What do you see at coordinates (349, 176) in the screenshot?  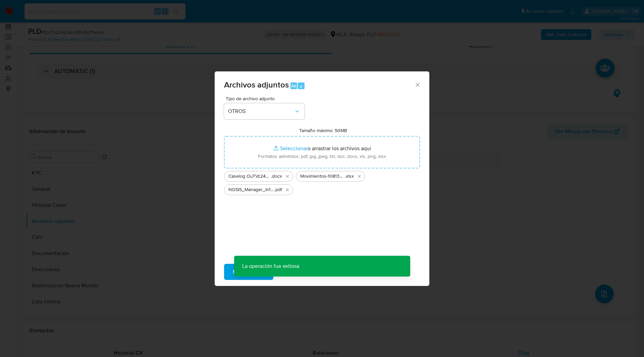 I see `span: .xlsx` at bounding box center [349, 176].